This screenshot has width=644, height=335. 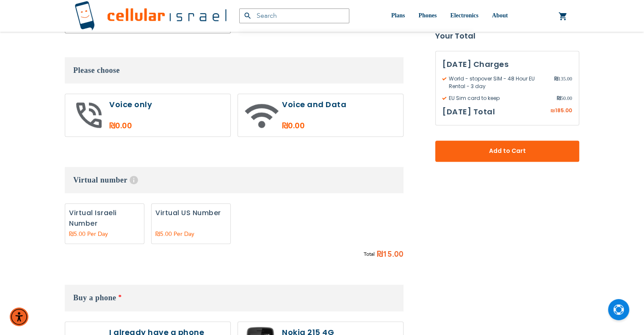 What do you see at coordinates (507, 36) in the screenshot?
I see `strong: Your Total` at bounding box center [507, 36].